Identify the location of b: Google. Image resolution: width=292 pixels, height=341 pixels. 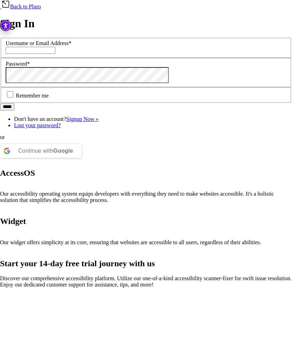
(63, 151).